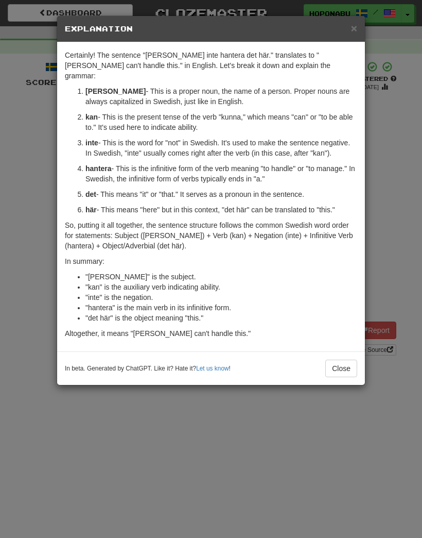  I want to click on p: - This means "here" but in this context, "det här" can be translated to "this.", so click(221, 210).